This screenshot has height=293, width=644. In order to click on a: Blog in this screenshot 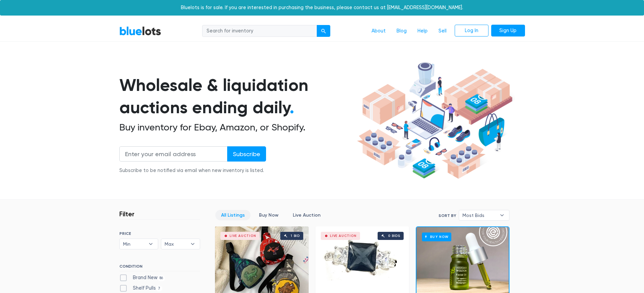, I will do `click(402, 31)`.